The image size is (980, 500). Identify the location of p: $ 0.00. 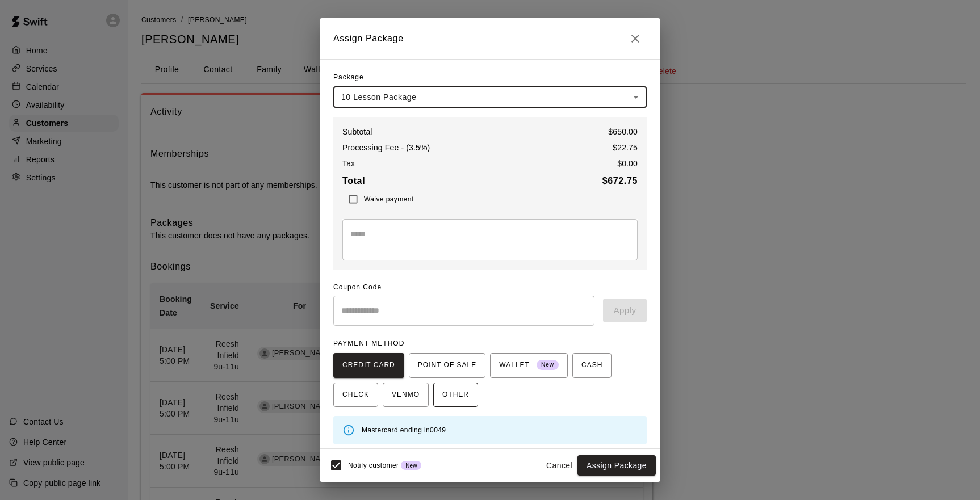
(627, 163).